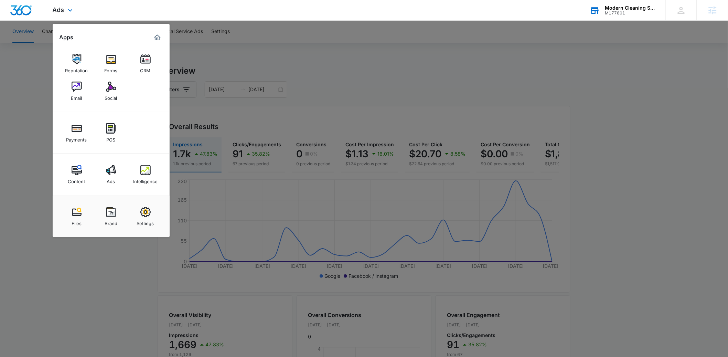 The width and height of the screenshot is (728, 357). I want to click on a: Ads, so click(111, 175).